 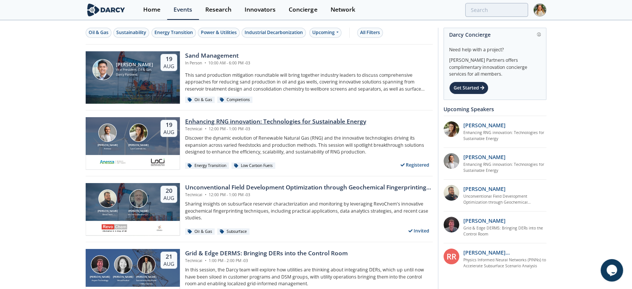 What do you see at coordinates (266, 253) in the screenshot?
I see `div: Grid & Edge DERMS: Bringing DERs into the Control Room` at bounding box center [266, 253].